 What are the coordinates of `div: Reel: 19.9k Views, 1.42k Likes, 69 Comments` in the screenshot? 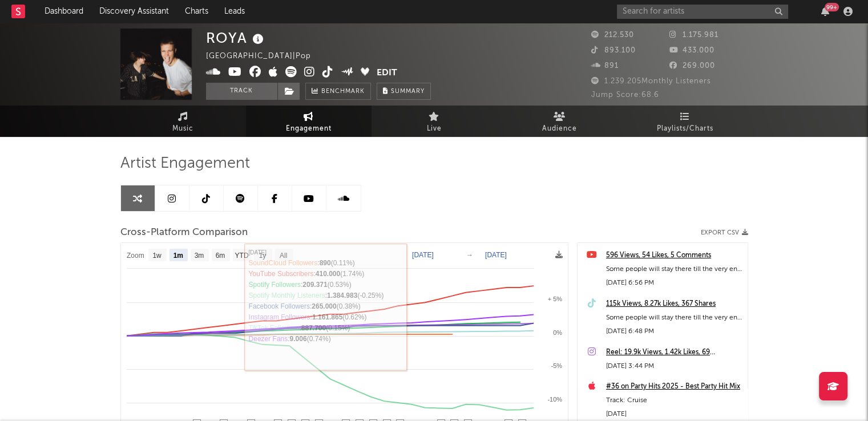 It's located at (675, 353).